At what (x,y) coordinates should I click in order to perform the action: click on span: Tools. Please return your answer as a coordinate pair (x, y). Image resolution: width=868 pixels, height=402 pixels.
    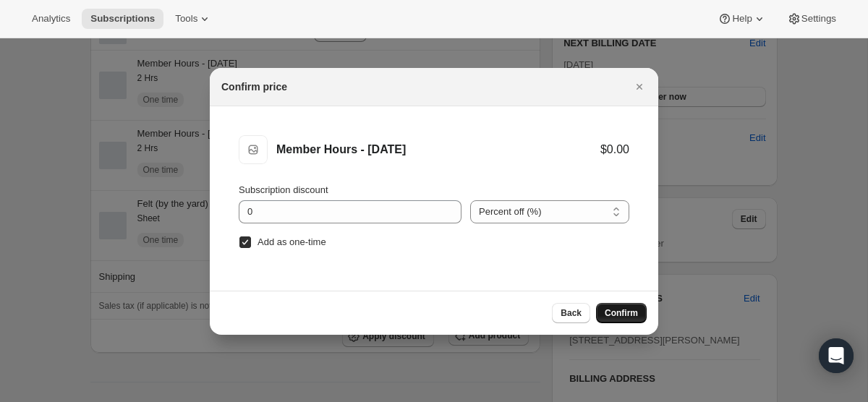
    Looking at the image, I should click on (186, 19).